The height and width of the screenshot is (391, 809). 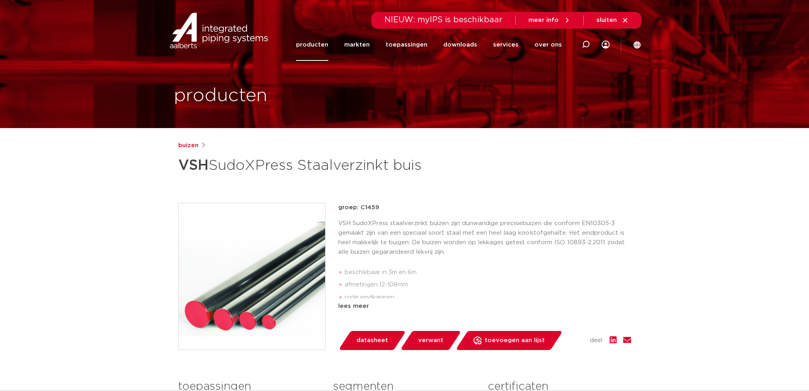 What do you see at coordinates (544, 20) in the screenshot?
I see `span: meer info` at bounding box center [544, 20].